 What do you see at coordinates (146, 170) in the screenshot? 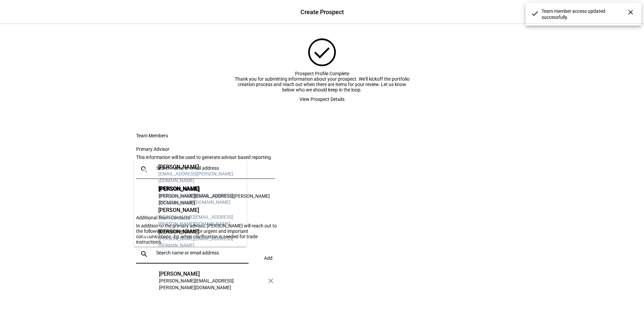
I see `div: AR` at bounding box center [146, 170].